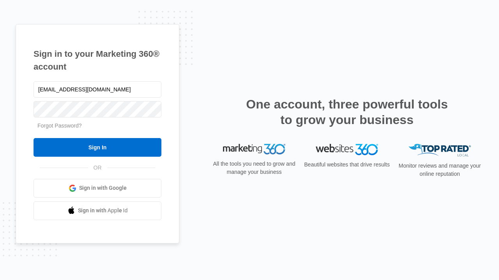 This screenshot has height=280, width=499. I want to click on img: Marketing 360, so click(254, 150).